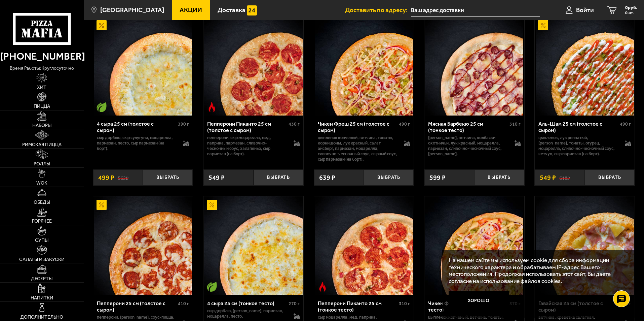 The height and width of the screenshot is (321, 644). I want to click on p: На нашем сайте мы используем cookie для сбора информации технического характера и обрабатываем IP..., so click(536, 270).